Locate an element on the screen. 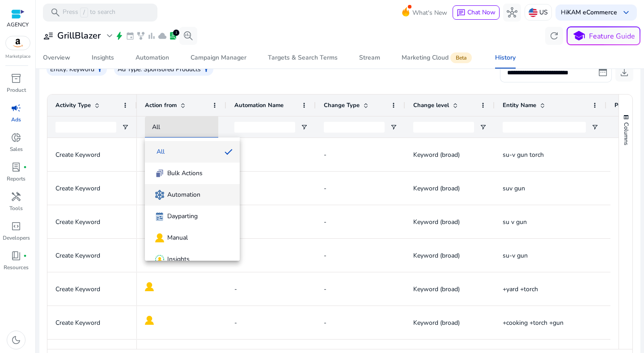 Image resolution: width=644 pixels, height=353 pixels. span: All is located at coordinates (160, 152).